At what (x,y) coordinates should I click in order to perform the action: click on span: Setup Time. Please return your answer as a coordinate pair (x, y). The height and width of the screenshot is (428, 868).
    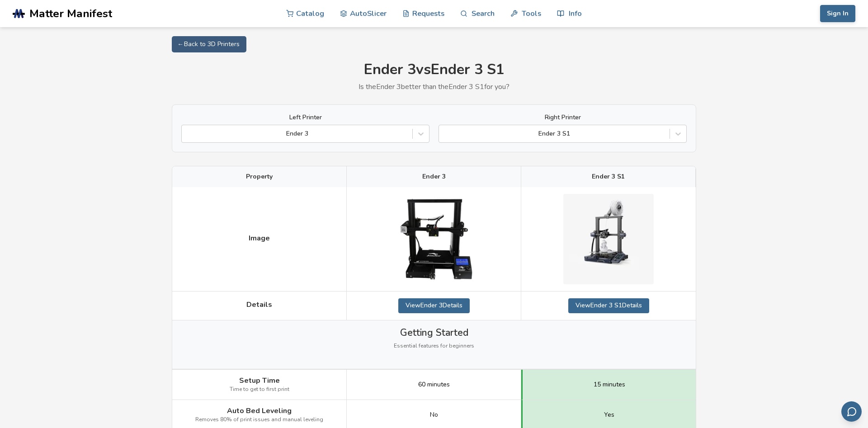
    Looking at the image, I should click on (259, 380).